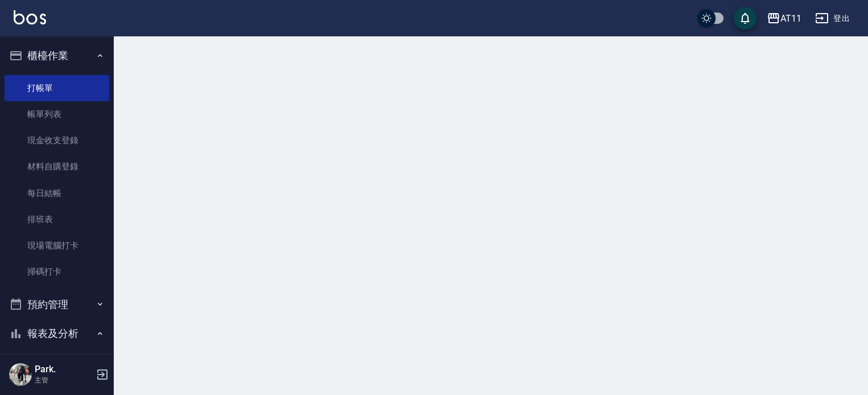  What do you see at coordinates (57, 88) in the screenshot?
I see `a: 打帳單` at bounding box center [57, 88].